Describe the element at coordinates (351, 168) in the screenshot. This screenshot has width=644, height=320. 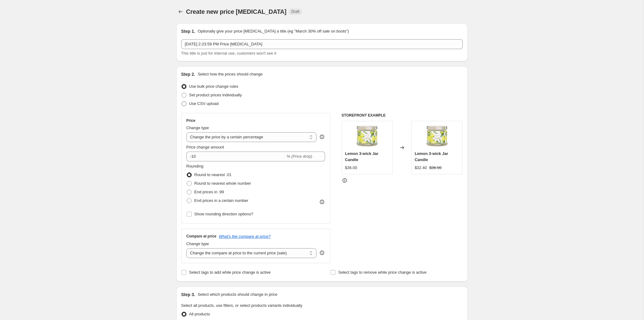
I see `div: $36.00` at that location.